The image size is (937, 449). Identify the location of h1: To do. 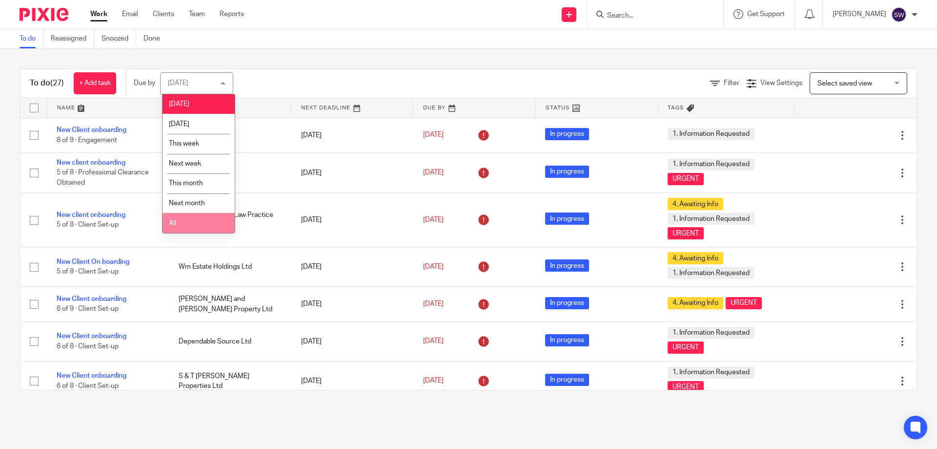
(47, 83).